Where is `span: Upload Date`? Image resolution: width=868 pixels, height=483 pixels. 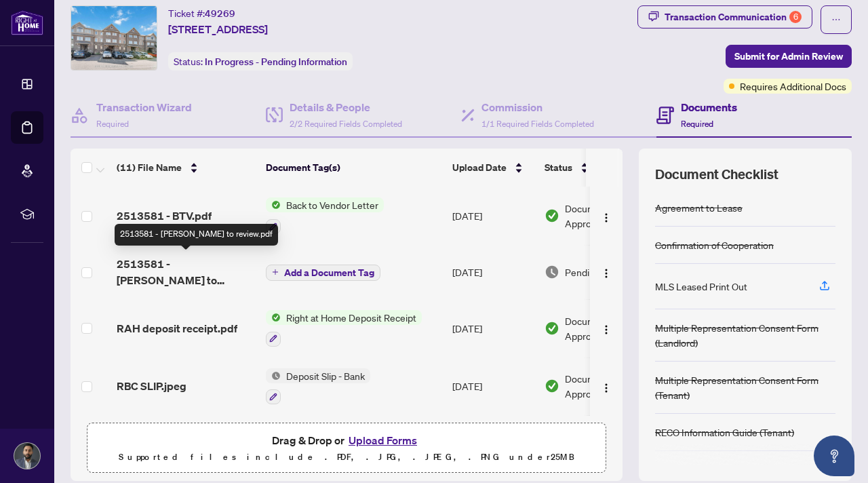 span: Upload Date is located at coordinates (480, 168).